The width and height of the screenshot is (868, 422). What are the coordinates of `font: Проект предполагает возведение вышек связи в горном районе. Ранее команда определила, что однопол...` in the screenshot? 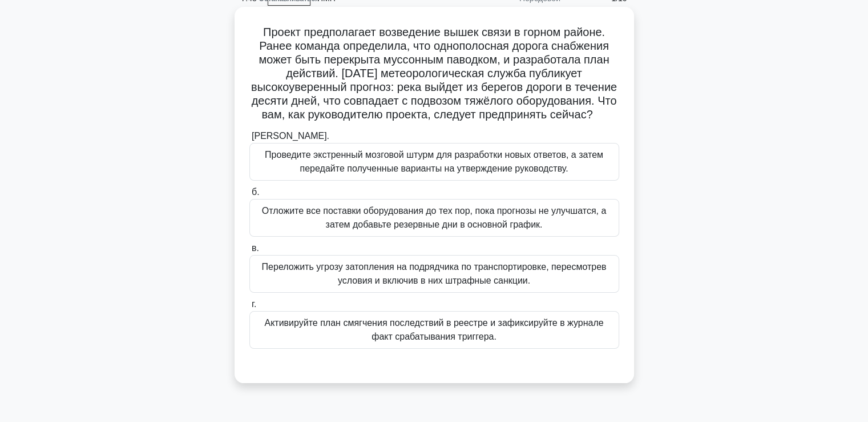 It's located at (434, 73).